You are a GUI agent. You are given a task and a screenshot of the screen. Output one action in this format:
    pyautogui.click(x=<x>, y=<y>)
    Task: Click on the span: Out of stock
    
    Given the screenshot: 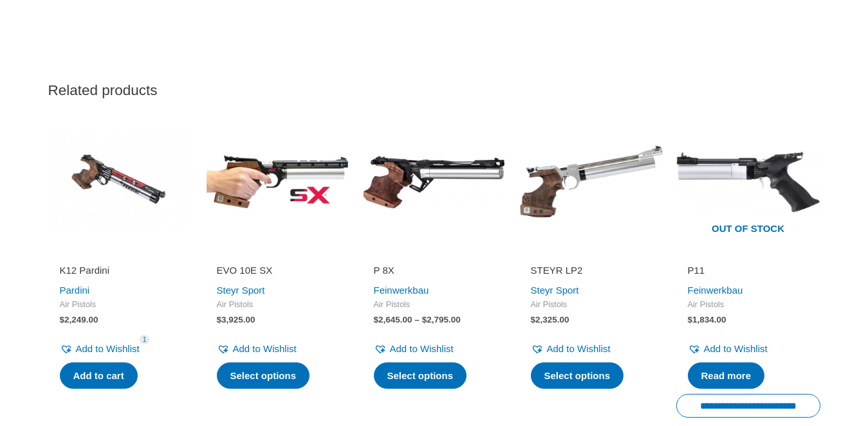 What is the action you would take?
    pyautogui.click(x=748, y=230)
    